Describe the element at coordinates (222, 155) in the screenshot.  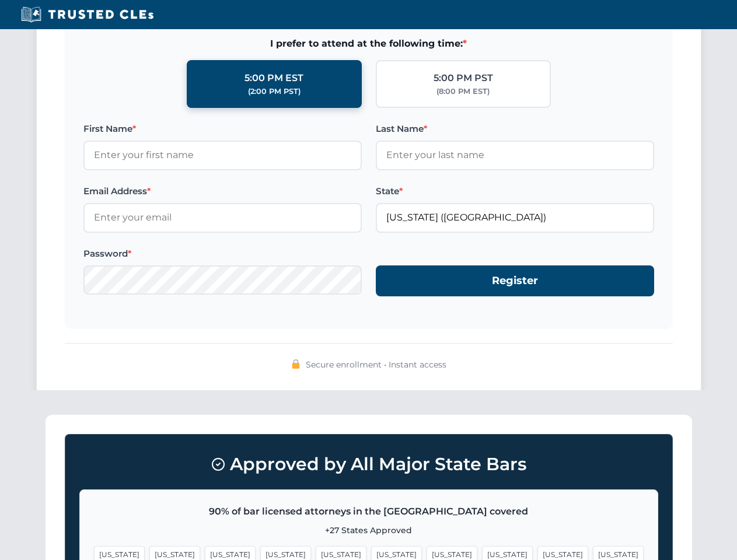
I see `input: Enter your first name` at that location.